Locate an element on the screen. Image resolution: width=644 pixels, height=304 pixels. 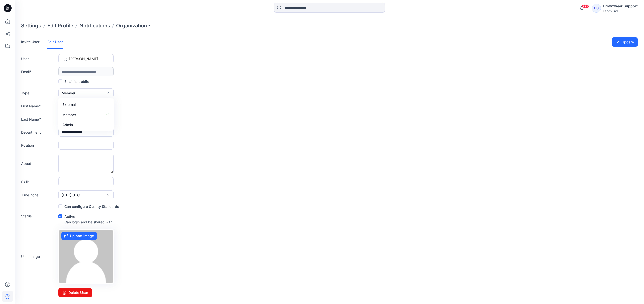
label: Type is located at coordinates (39, 93).